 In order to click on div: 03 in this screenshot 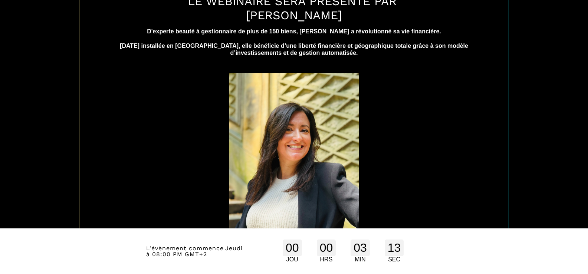, I will do `click(360, 248)`.